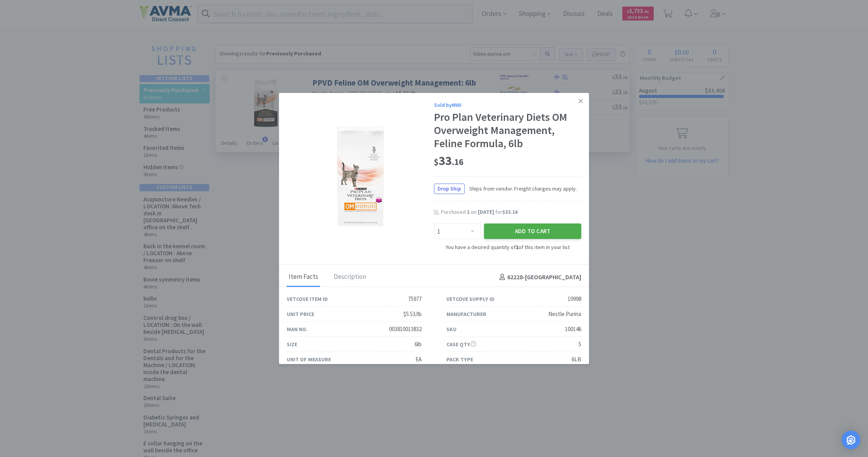  I want to click on div: Pro Plan Veterinary Diets OM Overweight Management, Feline Formula, 6lb, so click(507, 130).